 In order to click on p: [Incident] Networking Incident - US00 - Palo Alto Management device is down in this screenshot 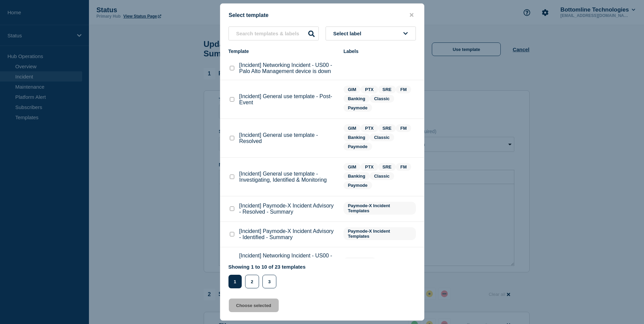, I will do `click(288, 68)`.